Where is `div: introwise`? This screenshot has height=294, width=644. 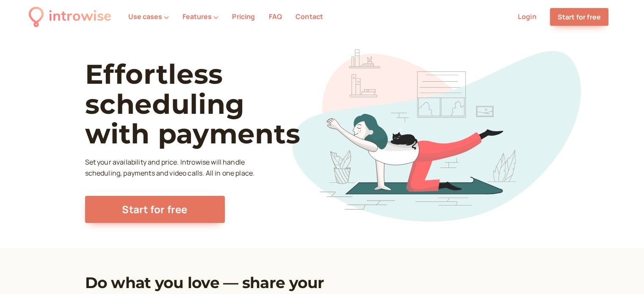 div: introwise is located at coordinates (80, 16).